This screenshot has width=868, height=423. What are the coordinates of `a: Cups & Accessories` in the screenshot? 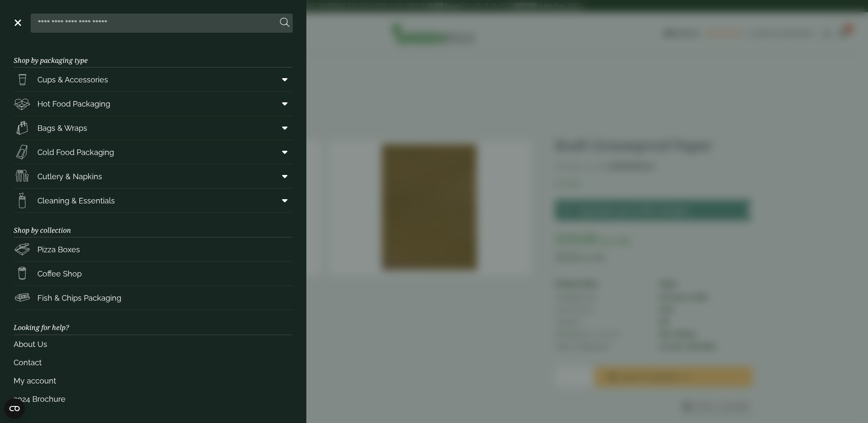 It's located at (153, 79).